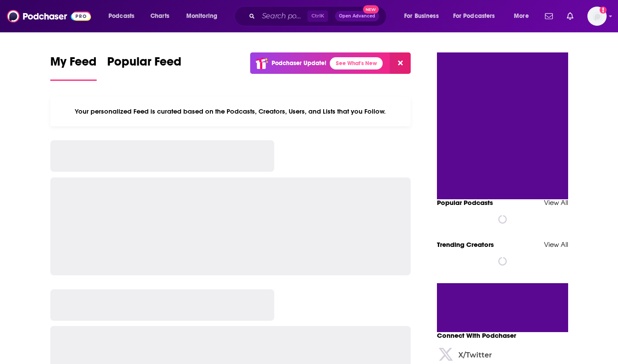 The height and width of the screenshot is (364, 618). Describe the element at coordinates (603, 10) in the screenshot. I see `svg: Add a profile image` at that location.